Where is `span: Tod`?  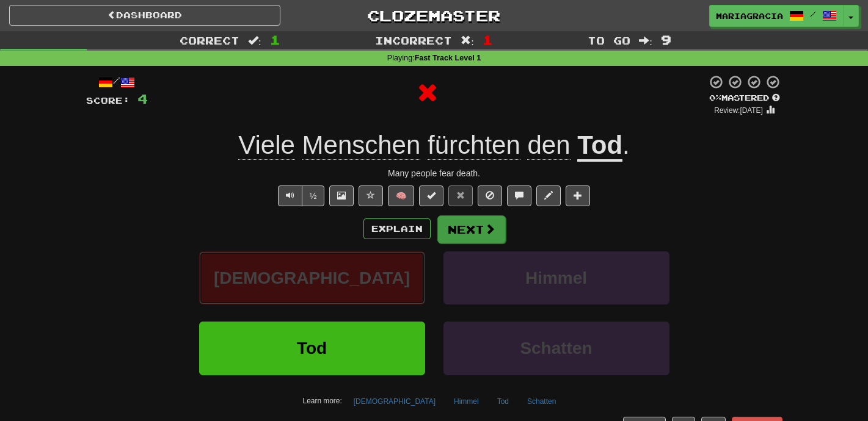
span: Tod is located at coordinates (312, 348).